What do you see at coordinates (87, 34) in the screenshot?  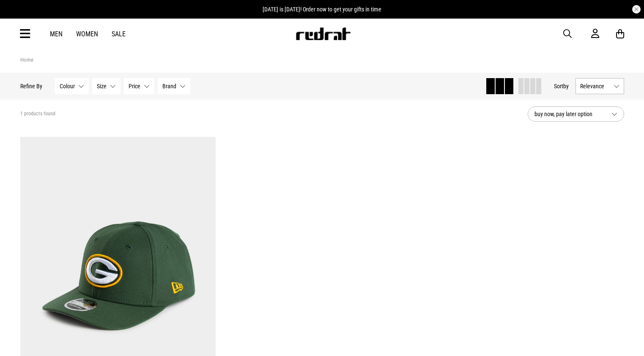 I see `a: Women` at bounding box center [87, 34].